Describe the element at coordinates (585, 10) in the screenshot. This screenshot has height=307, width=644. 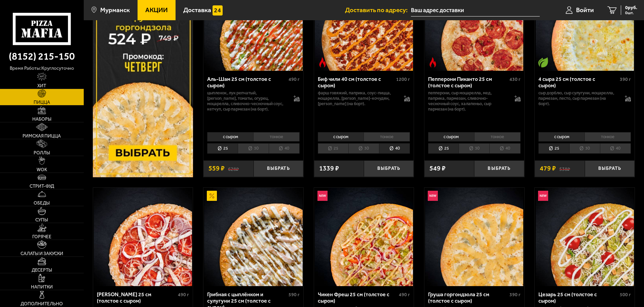
I see `span: Войти` at that location.